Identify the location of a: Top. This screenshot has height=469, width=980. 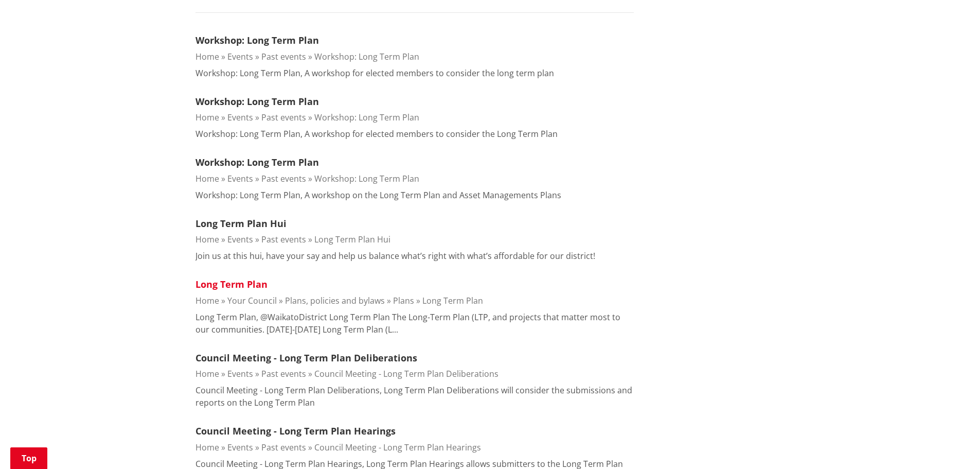
(29, 458).